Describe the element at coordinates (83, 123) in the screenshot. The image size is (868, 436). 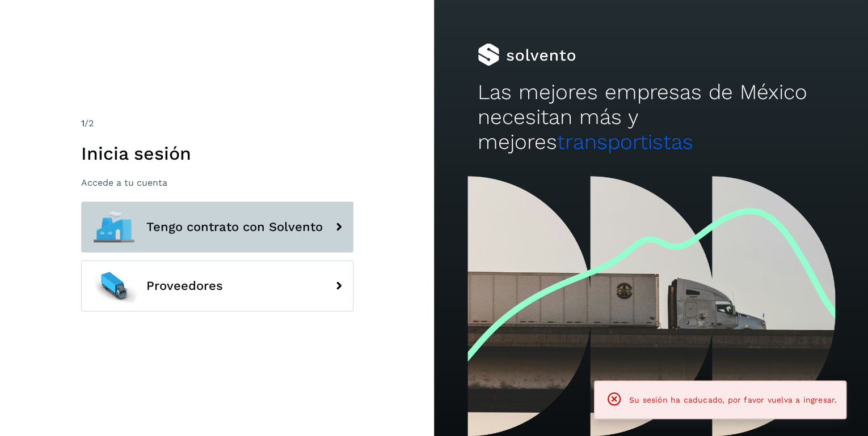
I see `span: 1` at that location.